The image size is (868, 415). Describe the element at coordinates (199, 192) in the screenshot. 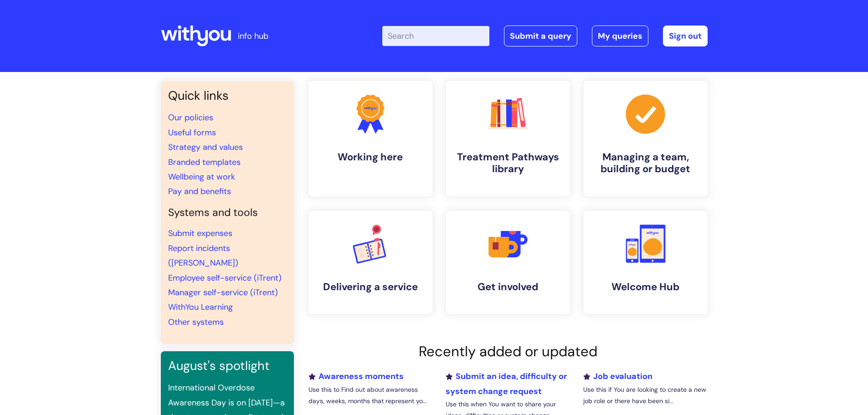

I see `a: Pay and benefits` at that location.